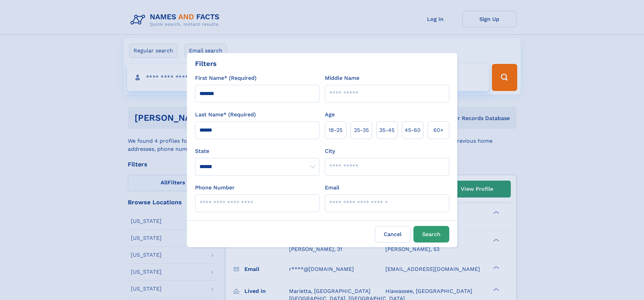 This screenshot has height=300, width=644. What do you see at coordinates (439, 130) in the screenshot?
I see `span: 60+` at bounding box center [439, 130].